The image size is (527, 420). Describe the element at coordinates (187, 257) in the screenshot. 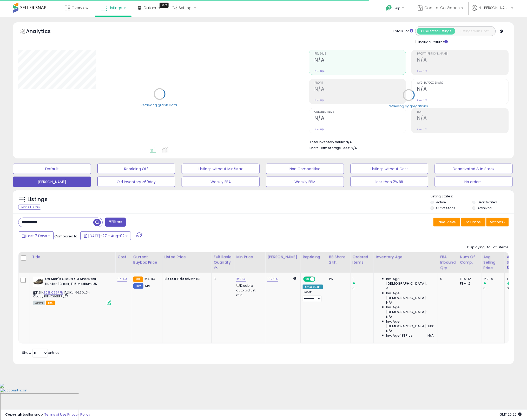

I see `div: Listed Price` at that location.